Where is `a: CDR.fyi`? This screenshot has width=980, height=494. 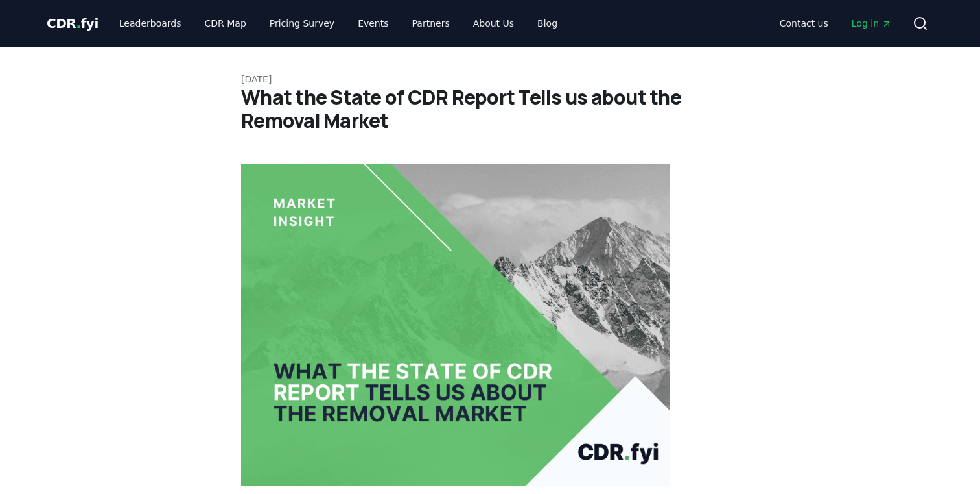 a: CDR.fyi is located at coordinates (73, 23).